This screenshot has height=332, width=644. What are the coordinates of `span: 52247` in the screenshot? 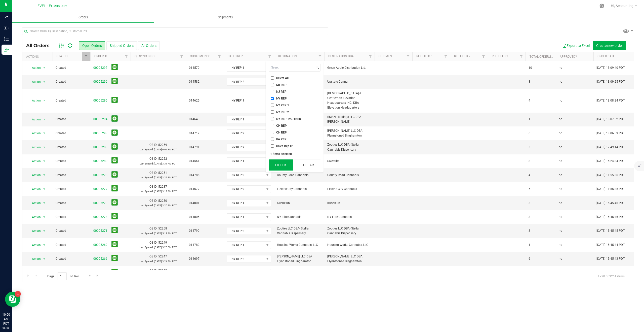 It's located at (162, 256).